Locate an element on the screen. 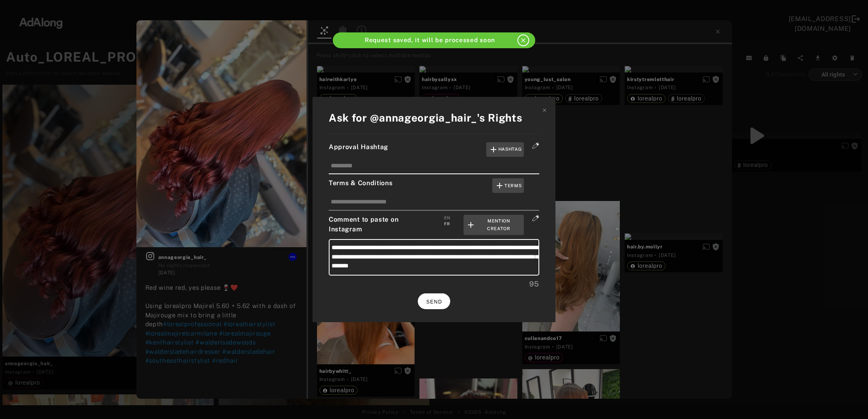  button: Hashtag is located at coordinates (505, 149).